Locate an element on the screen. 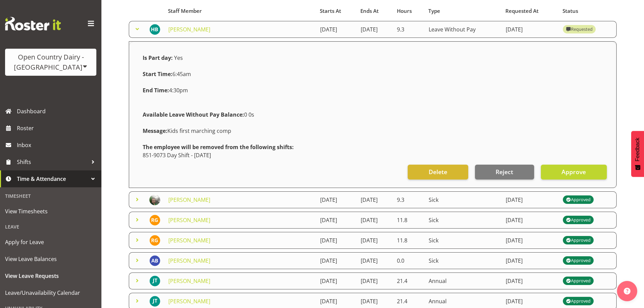 The width and height of the screenshot is (644, 308). strong: Start Time: is located at coordinates (158, 74).